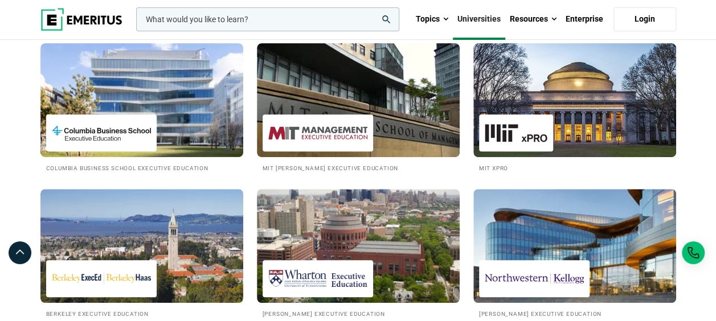 The height and width of the screenshot is (321, 716). What do you see at coordinates (575, 108) in the screenshot?
I see `a: Universities We Work With MIT xPRO MIT xPRO` at bounding box center [575, 108].